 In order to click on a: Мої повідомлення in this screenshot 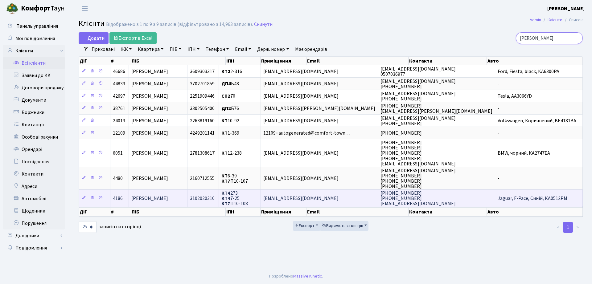, I will do `click(34, 39)`.